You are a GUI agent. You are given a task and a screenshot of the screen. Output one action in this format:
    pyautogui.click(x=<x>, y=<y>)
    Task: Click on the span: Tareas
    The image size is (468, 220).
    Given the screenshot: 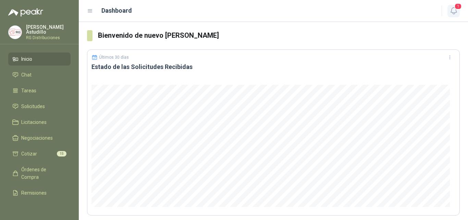 What is the action you would take?
    pyautogui.click(x=29, y=90)
    